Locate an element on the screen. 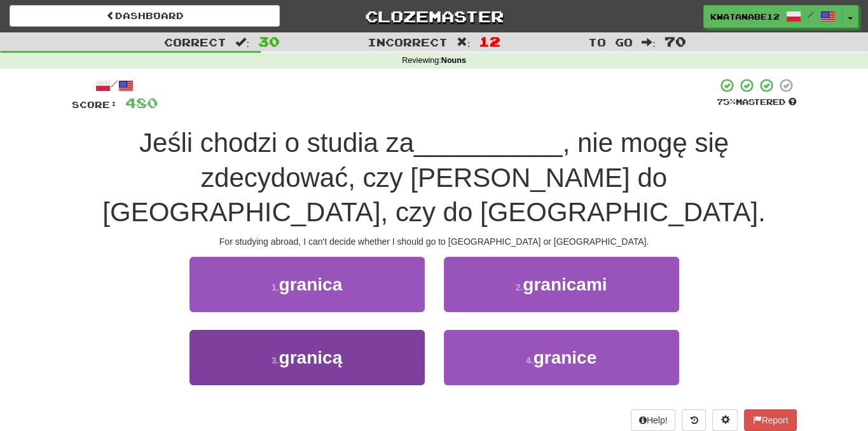 This screenshot has height=431, width=868. span: 70 is located at coordinates (675, 41).